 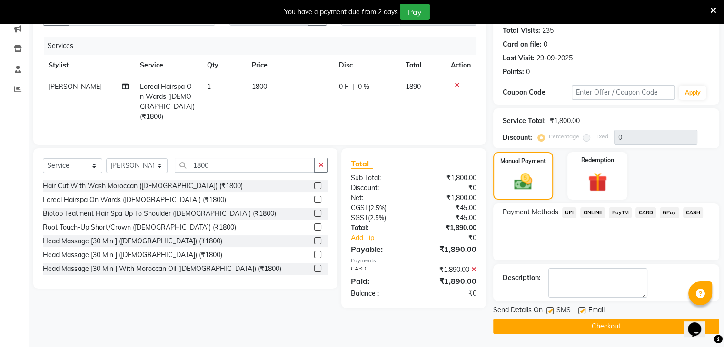 What do you see at coordinates (564, 137) in the screenshot?
I see `label: Percentage` at bounding box center [564, 137].